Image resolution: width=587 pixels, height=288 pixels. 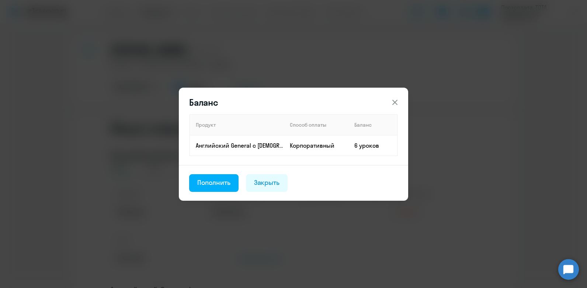 I want to click on header: Баланс, so click(x=293, y=102).